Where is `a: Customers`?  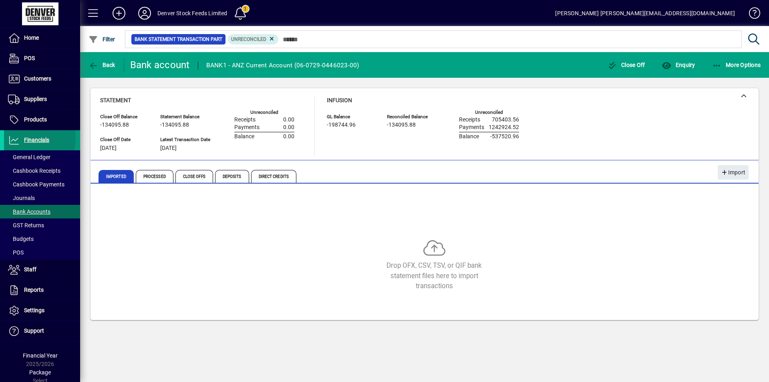
a: Customers is located at coordinates (42, 79).